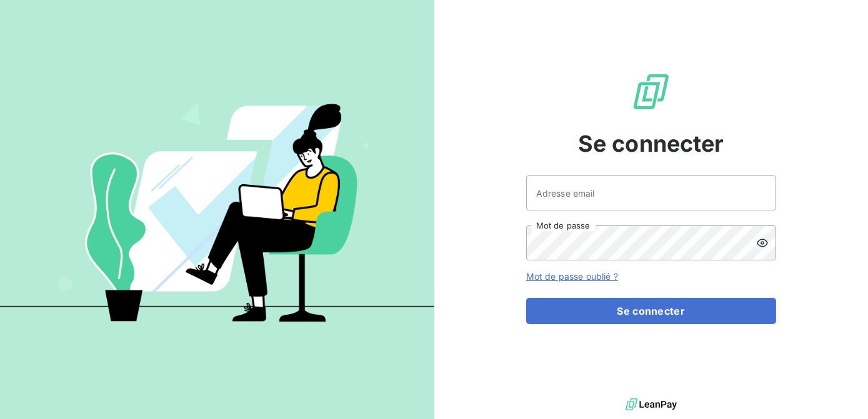 This screenshot has width=868, height=419. I want to click on button: Se connecter, so click(652, 311).